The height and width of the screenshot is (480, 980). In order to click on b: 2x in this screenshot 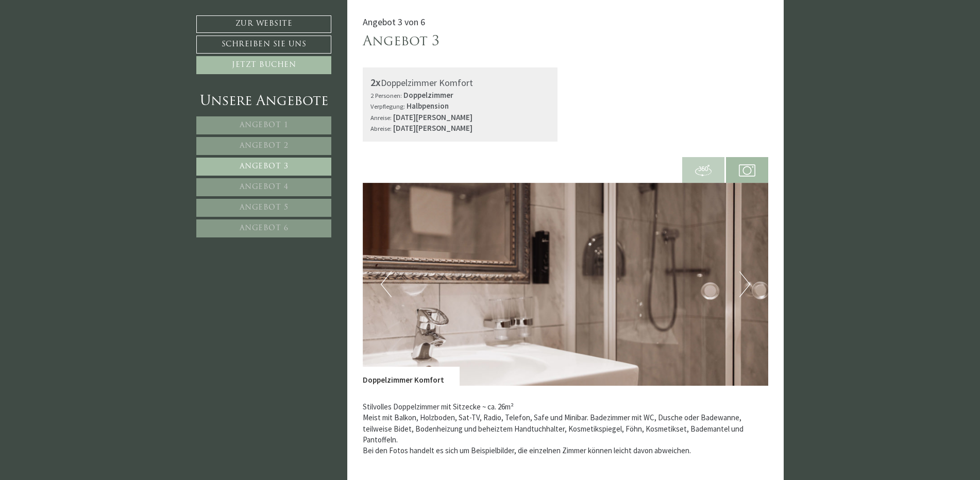, I will do `click(376, 82)`.